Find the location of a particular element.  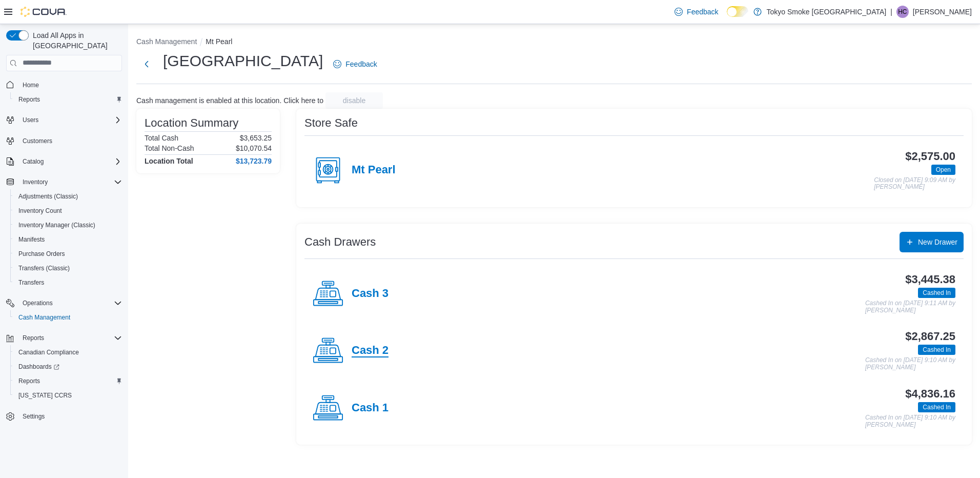

h4: $13,723.79 is located at coordinates (254, 161).